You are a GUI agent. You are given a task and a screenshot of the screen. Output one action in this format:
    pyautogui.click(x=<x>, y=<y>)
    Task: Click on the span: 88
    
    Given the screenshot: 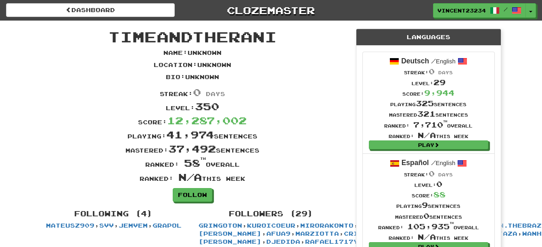 What is the action you would take?
    pyautogui.click(x=440, y=195)
    